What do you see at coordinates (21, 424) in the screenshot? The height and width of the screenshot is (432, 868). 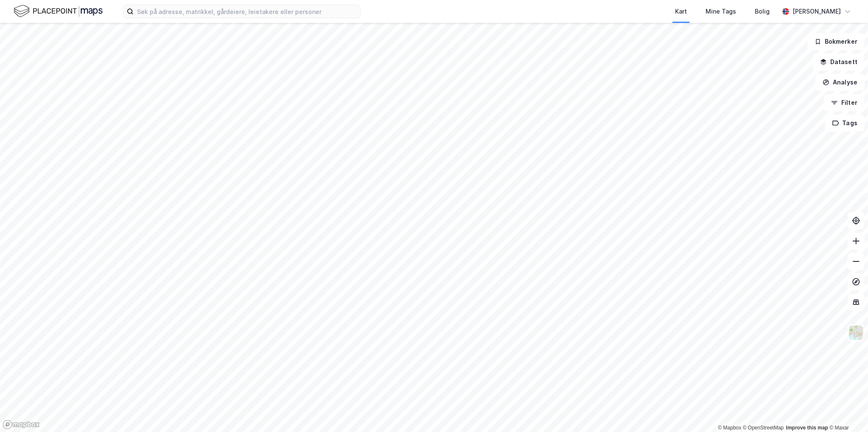 I see `a: Mapbox homepage` at bounding box center [21, 424].